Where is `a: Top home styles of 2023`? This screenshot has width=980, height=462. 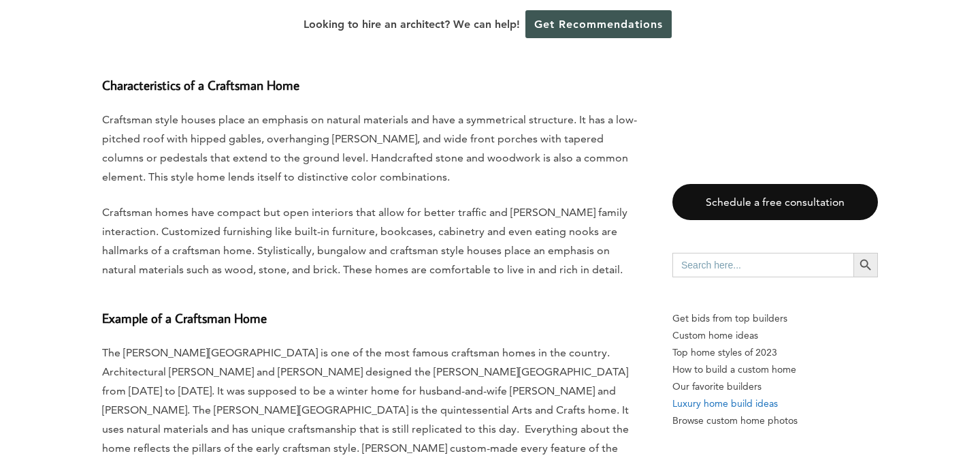 a: Top home styles of 2023 is located at coordinates (775, 352).